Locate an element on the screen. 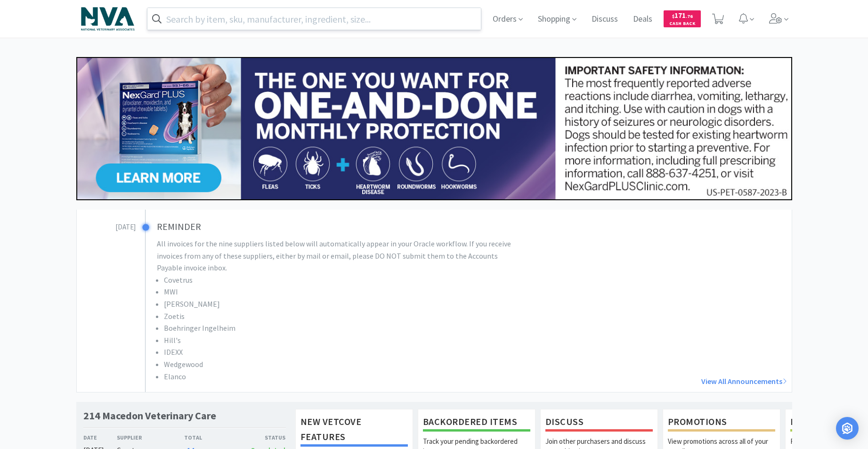 The height and width of the screenshot is (449, 868). div: Supplier is located at coordinates (150, 437).